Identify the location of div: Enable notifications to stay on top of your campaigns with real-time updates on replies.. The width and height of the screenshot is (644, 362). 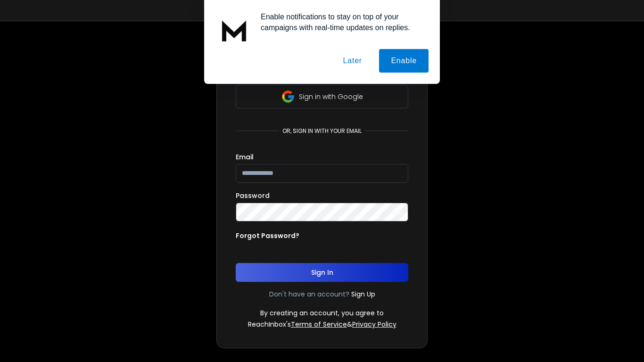
(341, 23).